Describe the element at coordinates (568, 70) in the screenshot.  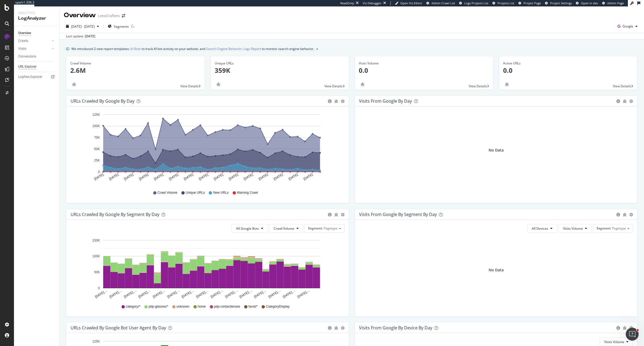
I see `p: 0.0` at that location.